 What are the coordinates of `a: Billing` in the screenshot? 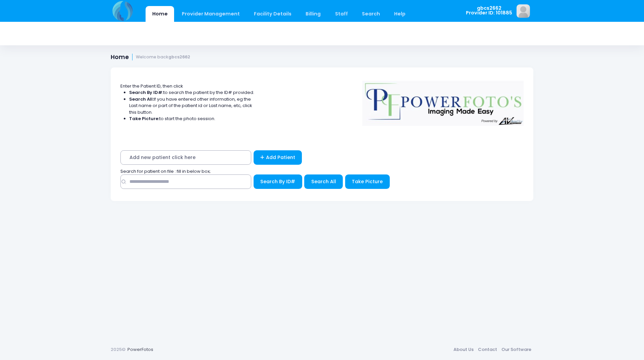 It's located at (313, 14).